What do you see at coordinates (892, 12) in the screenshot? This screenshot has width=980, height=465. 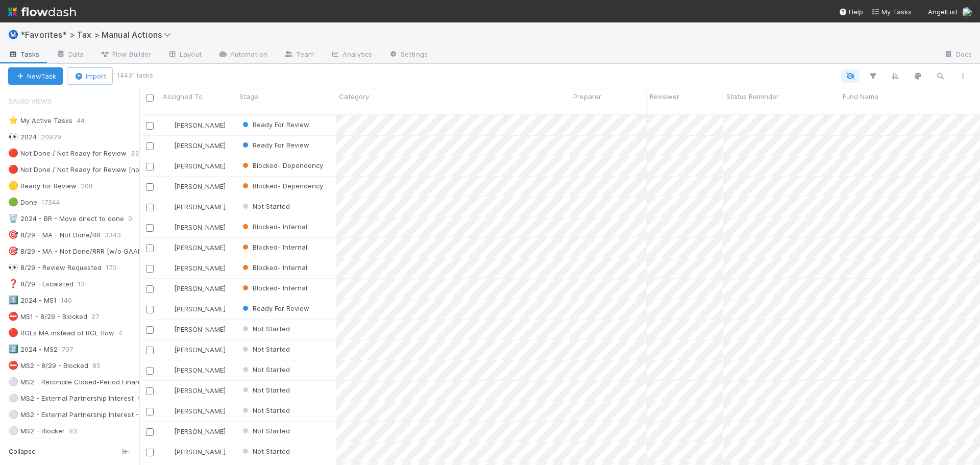 I see `a: My Tasks` at bounding box center [892, 12].